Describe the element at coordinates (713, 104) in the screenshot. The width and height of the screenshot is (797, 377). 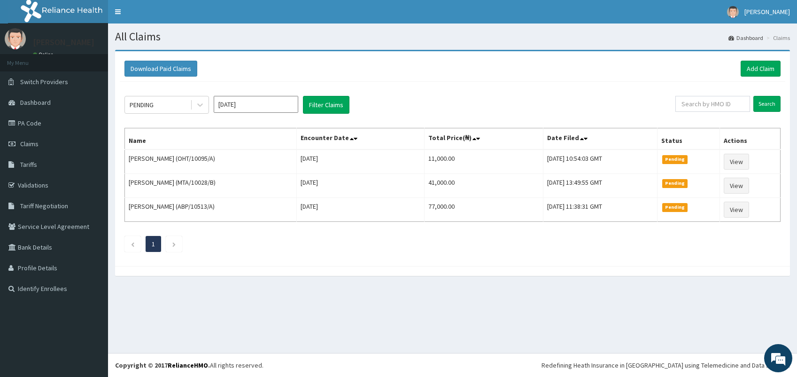
I see `input: Search by HMO ID` at that location.